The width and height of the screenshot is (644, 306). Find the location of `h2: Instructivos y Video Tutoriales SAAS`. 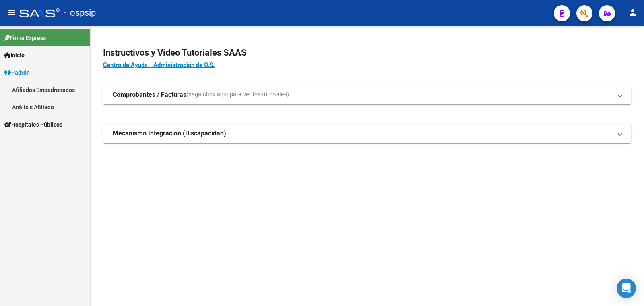

h2: Instructivos y Video Tutoriales SAAS is located at coordinates (367, 53).